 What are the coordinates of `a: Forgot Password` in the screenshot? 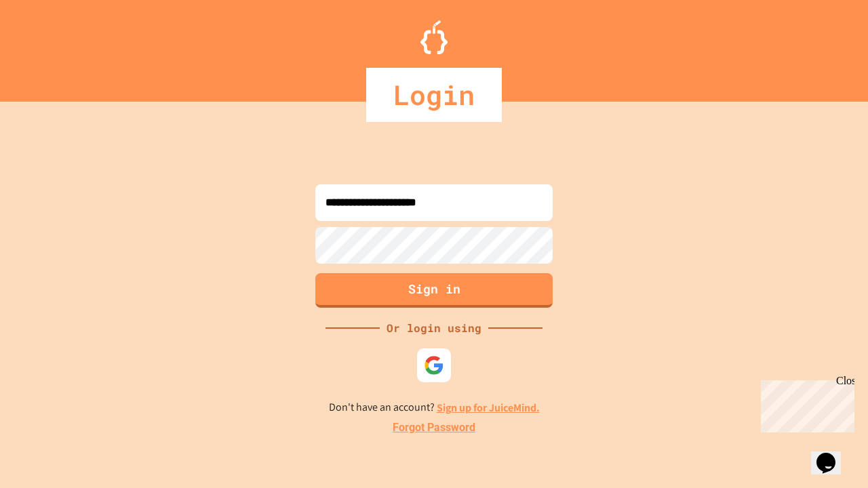 It's located at (434, 428).